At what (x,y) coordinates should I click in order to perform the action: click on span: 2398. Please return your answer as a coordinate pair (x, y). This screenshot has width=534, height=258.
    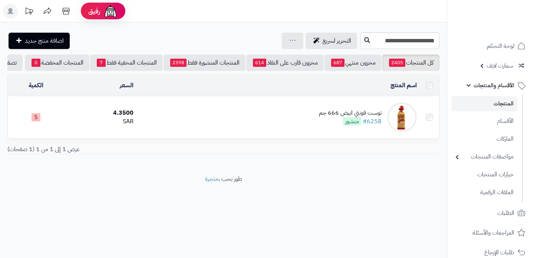
    Looking at the image, I should click on (178, 63).